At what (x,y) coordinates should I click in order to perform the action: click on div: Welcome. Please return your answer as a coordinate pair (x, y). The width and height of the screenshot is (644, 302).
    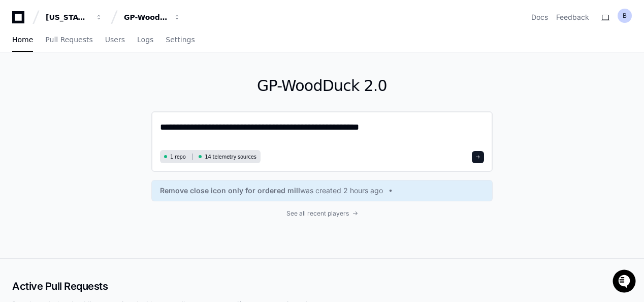
    Looking at the image, I should click on (98, 49).